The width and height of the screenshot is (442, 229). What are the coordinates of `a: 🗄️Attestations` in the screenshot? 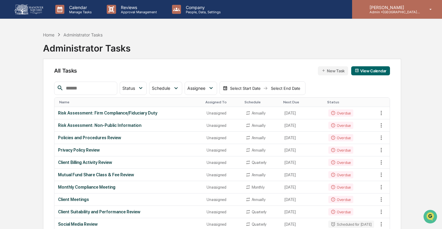 It's located at (59, 126).